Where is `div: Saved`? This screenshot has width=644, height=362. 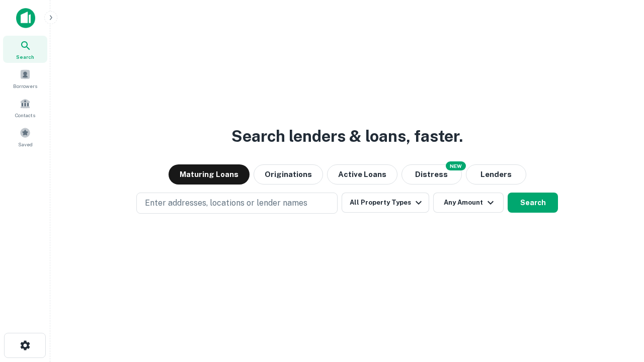
div: Saved is located at coordinates (26, 137).